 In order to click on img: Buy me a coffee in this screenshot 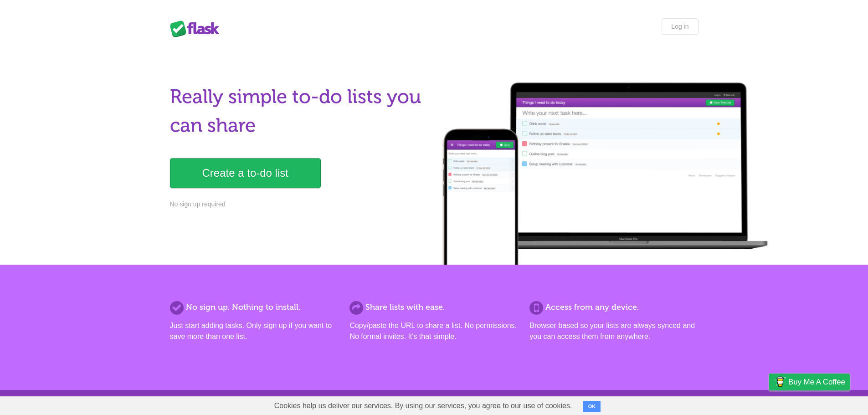, I will do `click(780, 381)`.